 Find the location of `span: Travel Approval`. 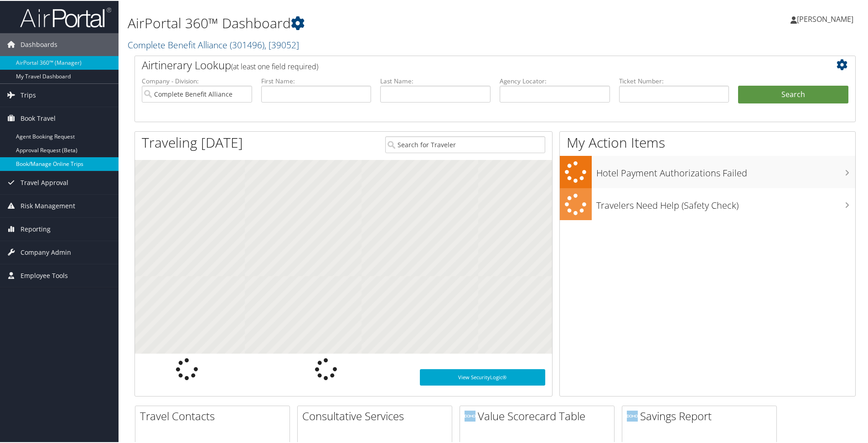

span: Travel Approval is located at coordinates (44, 182).